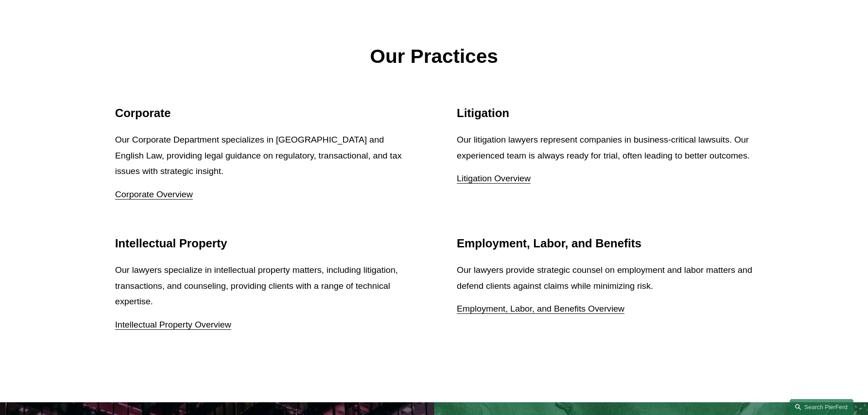 The width and height of the screenshot is (868, 415). Describe the element at coordinates (154, 194) in the screenshot. I see `a: Corporate Overview` at that location.